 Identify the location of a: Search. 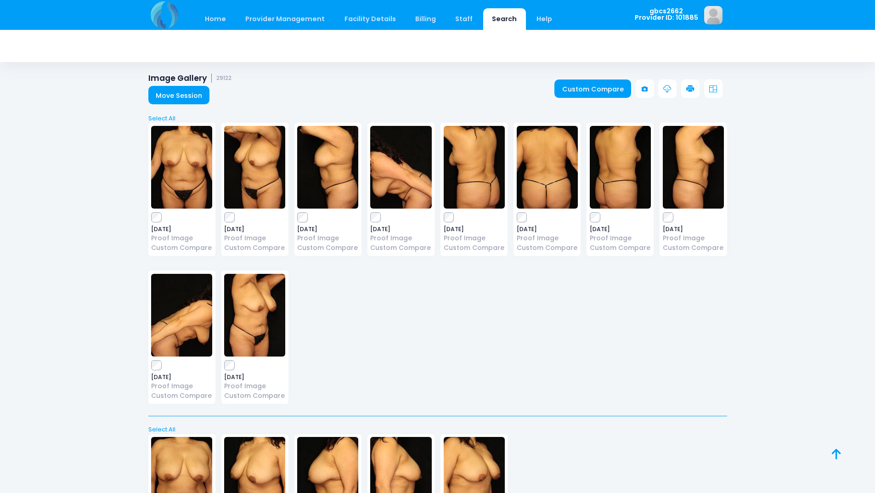
(504, 19).